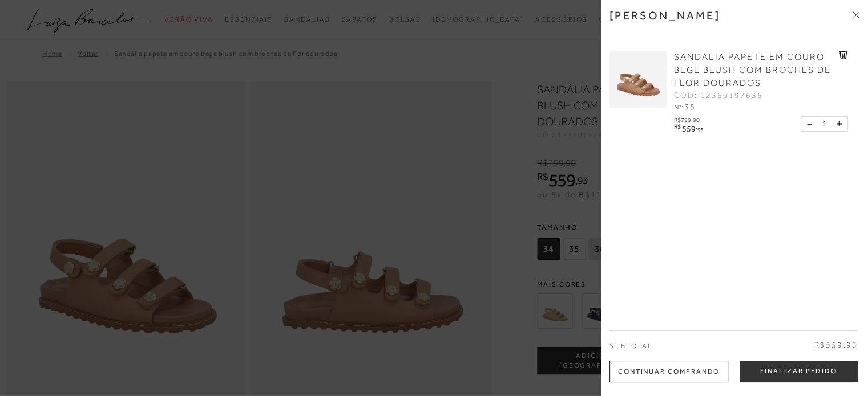 The height and width of the screenshot is (396, 868). What do you see at coordinates (700, 130) in the screenshot?
I see `span: 93` at bounding box center [700, 130].